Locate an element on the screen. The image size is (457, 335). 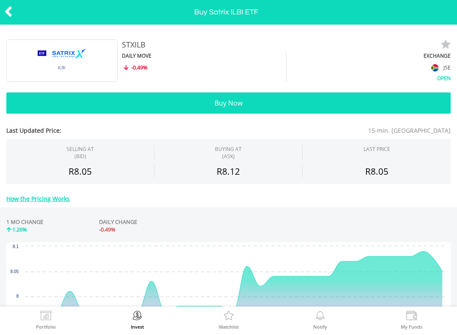
span: R8.12 is located at coordinates (228, 171).